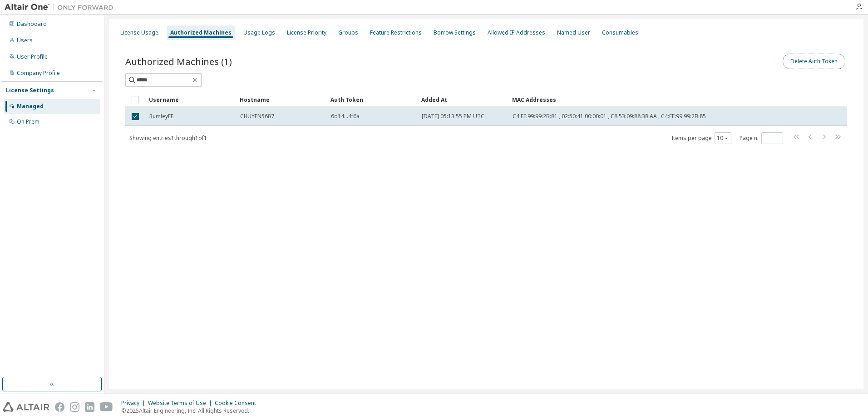 The height and width of the screenshot is (420, 868). What do you see at coordinates (106, 407) in the screenshot?
I see `img: youtube.svg` at bounding box center [106, 407].